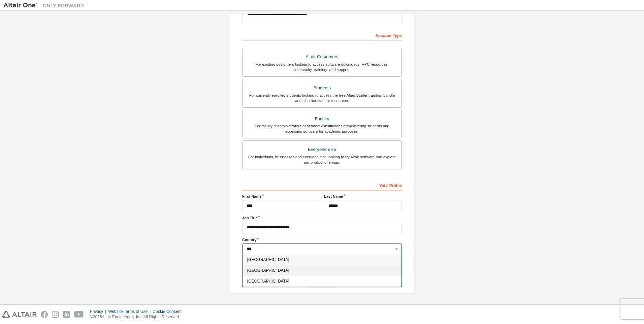  I want to click on div: Your Profile, so click(322, 185).